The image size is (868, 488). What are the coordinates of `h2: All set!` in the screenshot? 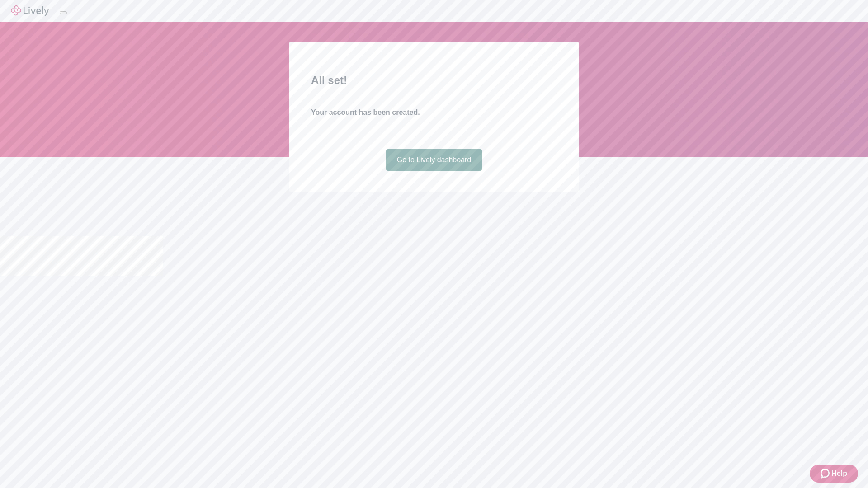 It's located at (434, 80).